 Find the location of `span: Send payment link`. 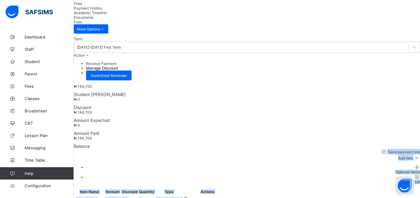

span: Send payment link is located at coordinates (403, 151).